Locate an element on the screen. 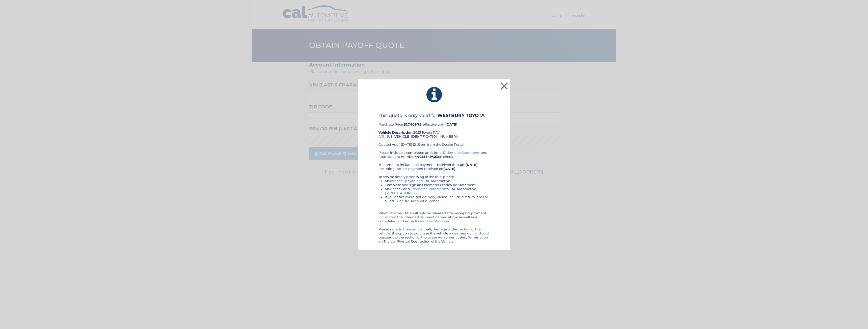 The width and height of the screenshot is (868, 329). div: Please include a completed and signed , and note account number on check. This amount includes al... is located at coordinates (434, 197).